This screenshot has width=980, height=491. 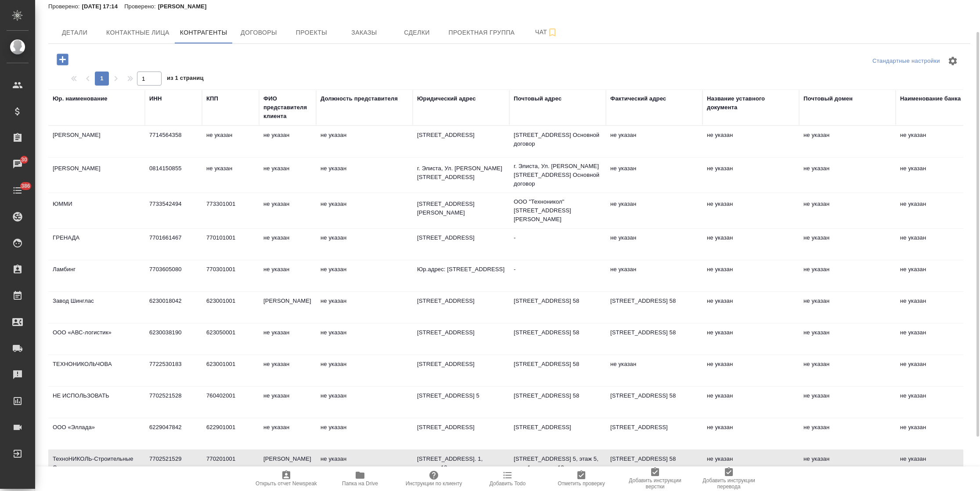 I want to click on span: Добавить инструкции перевода, so click(x=729, y=483).